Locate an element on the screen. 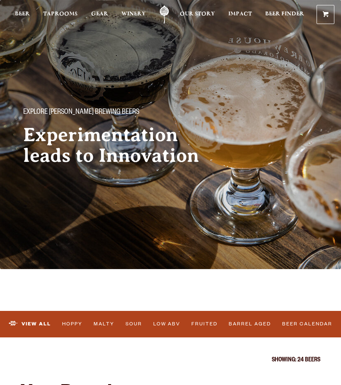 Image resolution: width=341 pixels, height=385 pixels. span: Impact is located at coordinates (240, 14).